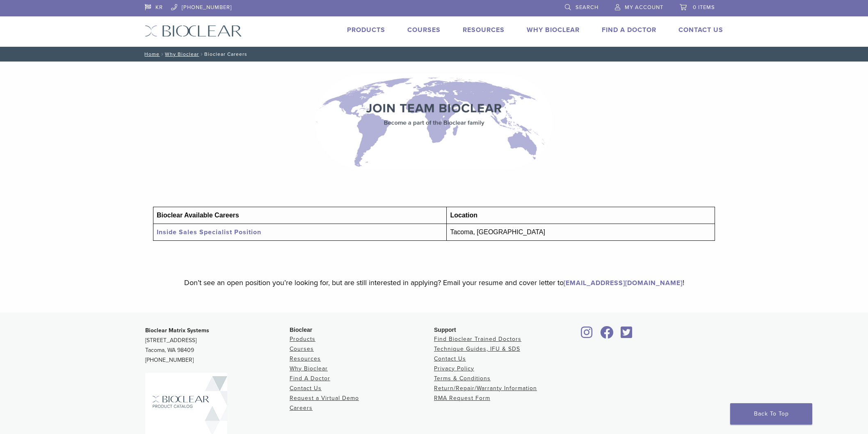 The width and height of the screenshot is (868, 434). I want to click on nav: Bioclear Careers, so click(434, 54).